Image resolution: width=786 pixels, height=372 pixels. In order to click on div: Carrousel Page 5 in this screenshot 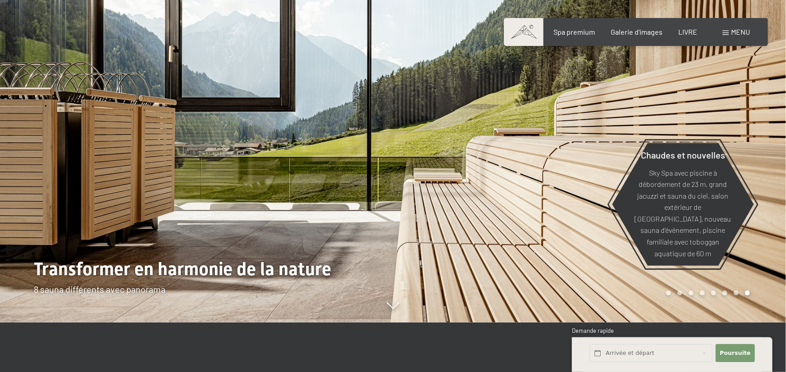, I will do `click(713, 293)`.